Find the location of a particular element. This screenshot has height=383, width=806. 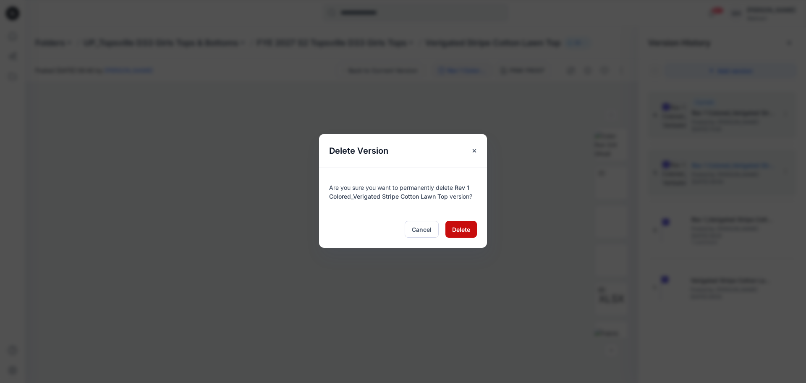

span: Cancel is located at coordinates (422, 229).